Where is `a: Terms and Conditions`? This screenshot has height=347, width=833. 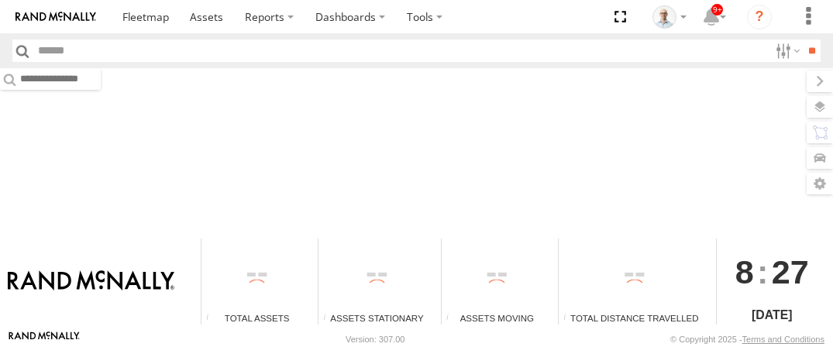
a: Terms and Conditions is located at coordinates (784, 340).